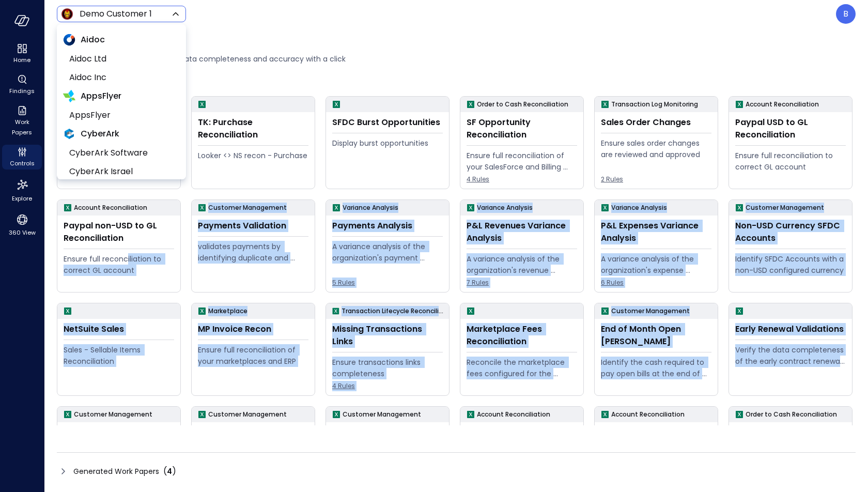 The image size is (868, 492). What do you see at coordinates (92, 40) in the screenshot?
I see `span: Aidoc` at bounding box center [92, 40].